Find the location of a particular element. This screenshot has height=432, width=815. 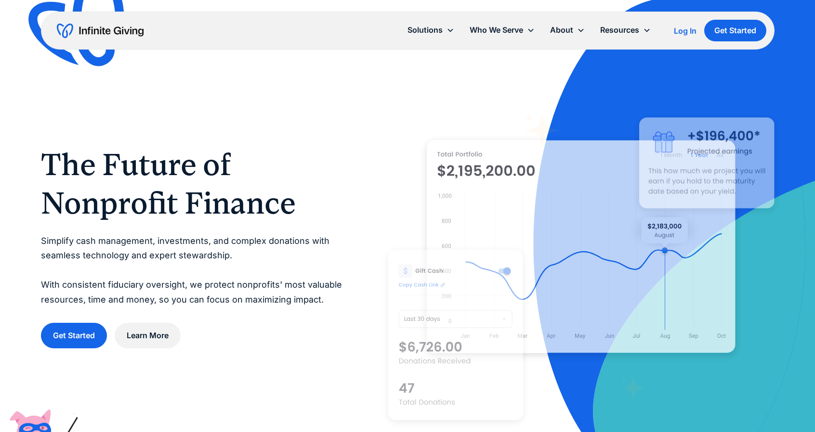

p: Simplify cash management, investments, and complex donations with seamless technology and expert ... is located at coordinates (195, 271).